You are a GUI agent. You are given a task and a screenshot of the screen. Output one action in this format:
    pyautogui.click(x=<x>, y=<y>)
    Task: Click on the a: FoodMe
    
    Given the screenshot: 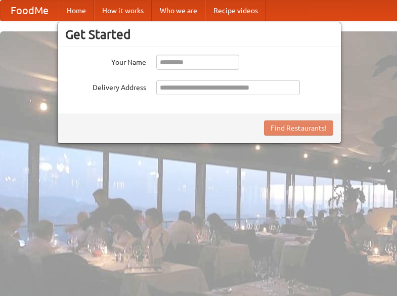 What is the action you would take?
    pyautogui.click(x=29, y=11)
    